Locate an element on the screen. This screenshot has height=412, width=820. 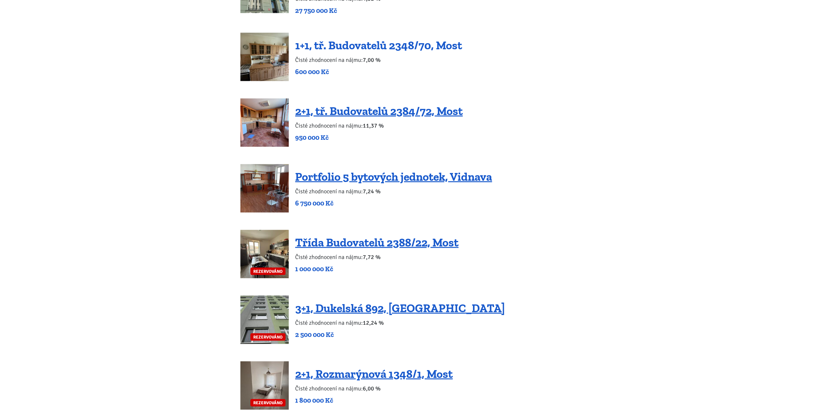
p: 600 000 Kč is located at coordinates (379, 72).